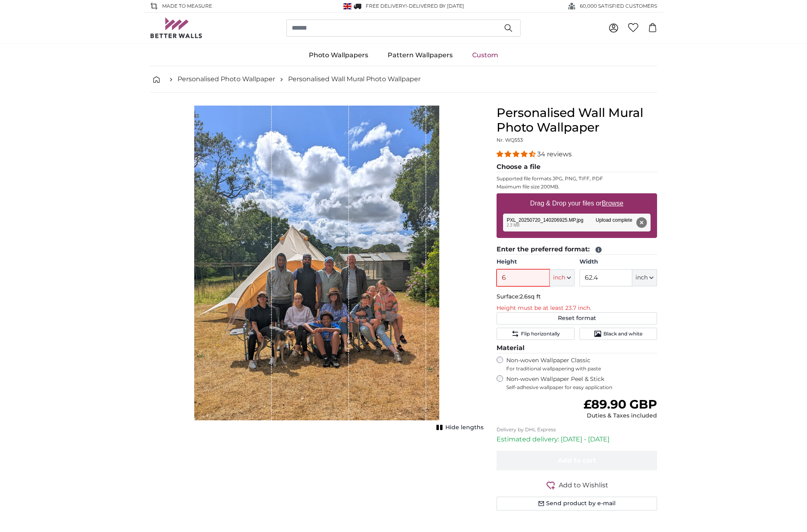 This screenshot has height=532, width=807. What do you see at coordinates (464, 428) in the screenshot?
I see `span: Hide lengths` at bounding box center [464, 428].